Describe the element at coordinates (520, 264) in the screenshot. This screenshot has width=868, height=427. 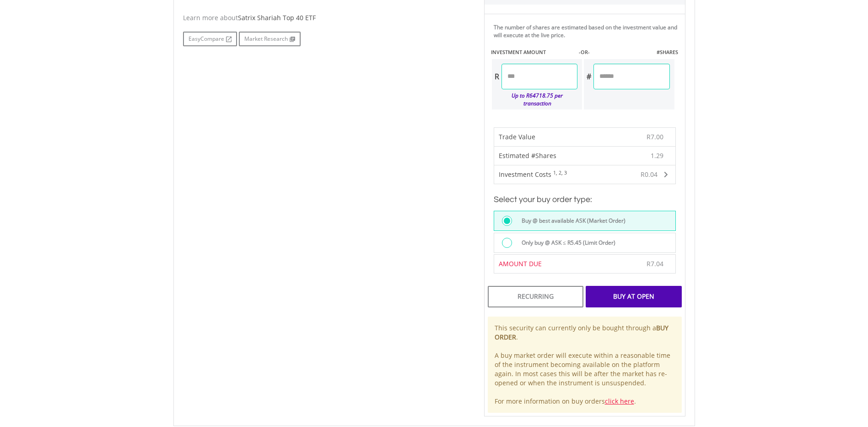
I see `span: AMOUNT DUE` at that location.